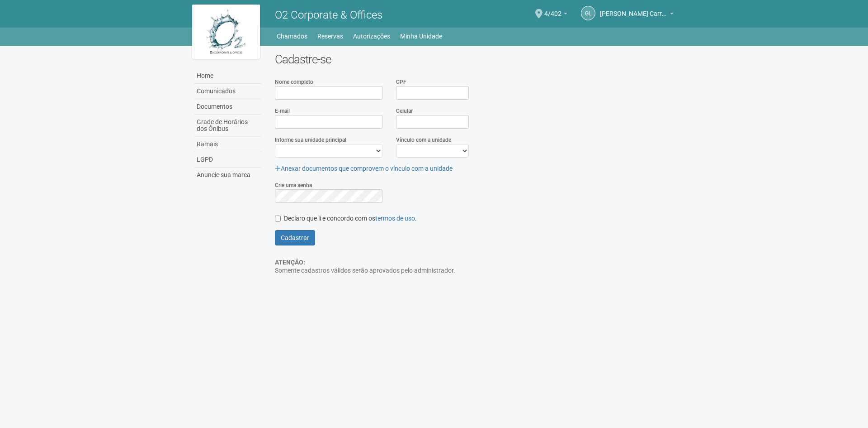 This screenshot has height=428, width=868. What do you see at coordinates (228, 145) in the screenshot?
I see `a: Ramais` at bounding box center [228, 145].